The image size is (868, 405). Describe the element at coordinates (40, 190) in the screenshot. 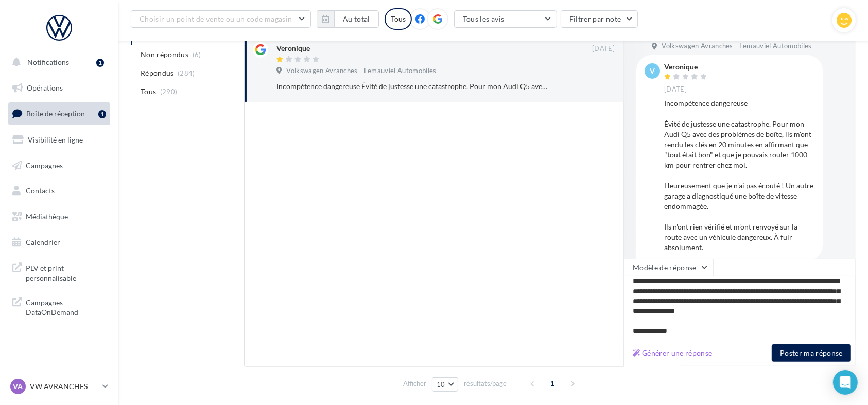

I see `span: Contacts` at that location.